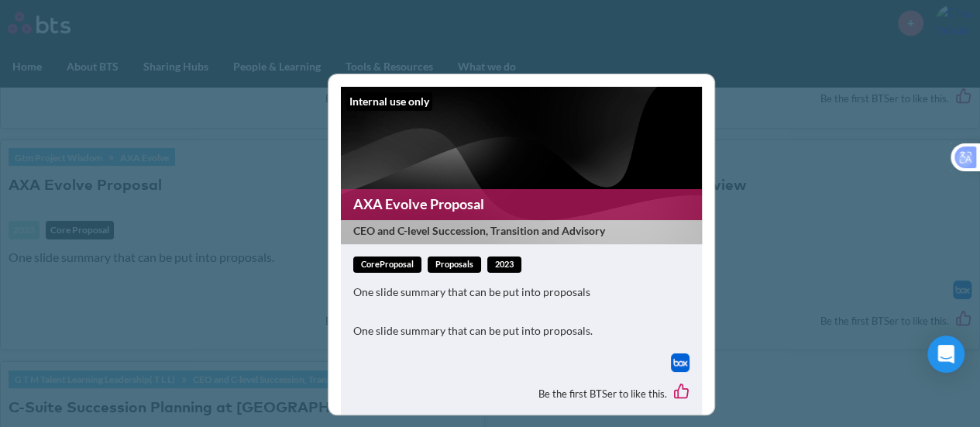 This screenshot has height=427, width=980. Describe the element at coordinates (389, 101) in the screenshot. I see `div: Internal use only` at that location.